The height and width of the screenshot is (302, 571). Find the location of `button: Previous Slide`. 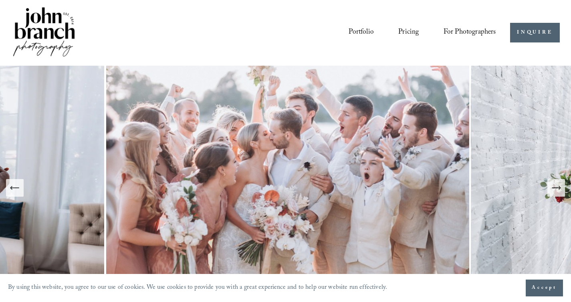

button: Previous Slide is located at coordinates (15, 188).